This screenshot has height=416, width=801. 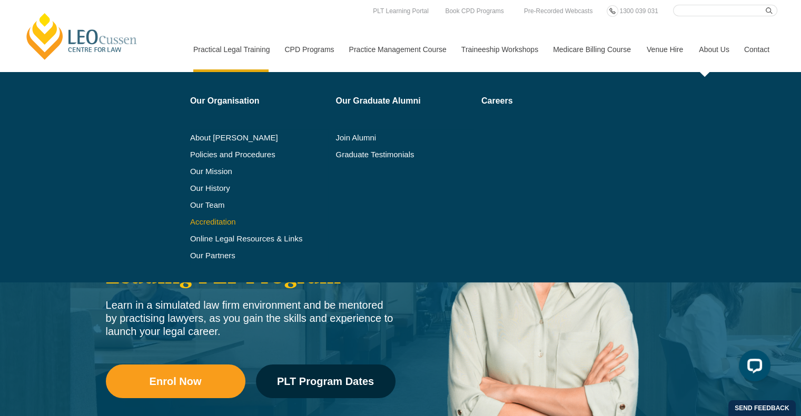 What do you see at coordinates (713, 49) in the screenshot?
I see `a: About Us` at bounding box center [713, 49].